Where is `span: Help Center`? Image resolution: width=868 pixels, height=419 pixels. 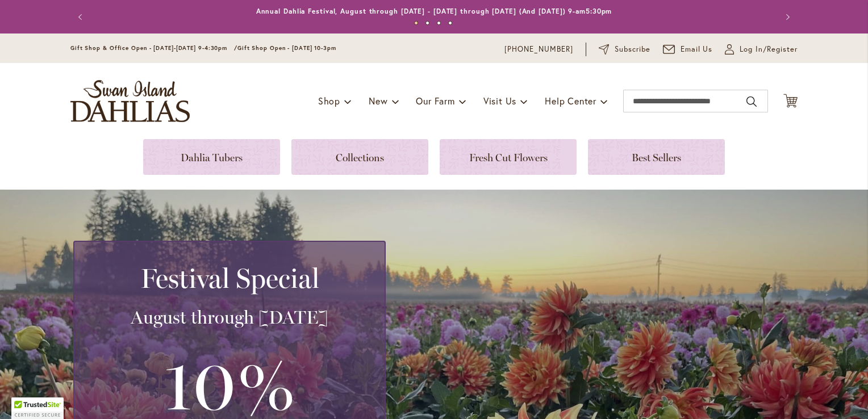
span: Help Center is located at coordinates (571, 100).